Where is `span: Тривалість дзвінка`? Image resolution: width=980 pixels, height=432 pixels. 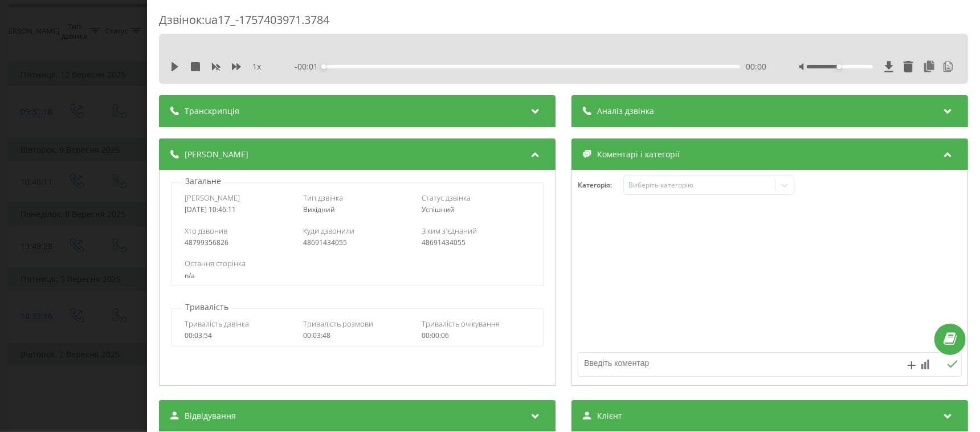
span: Тривалість дзвінка is located at coordinates (216, 323).